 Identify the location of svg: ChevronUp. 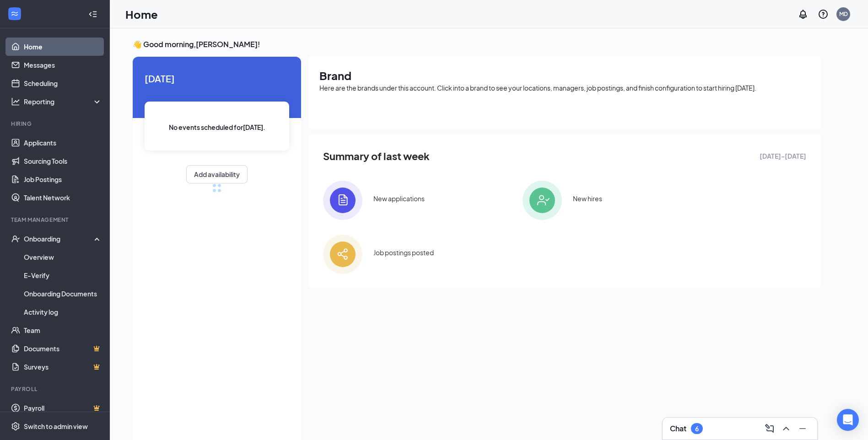
(786, 429).